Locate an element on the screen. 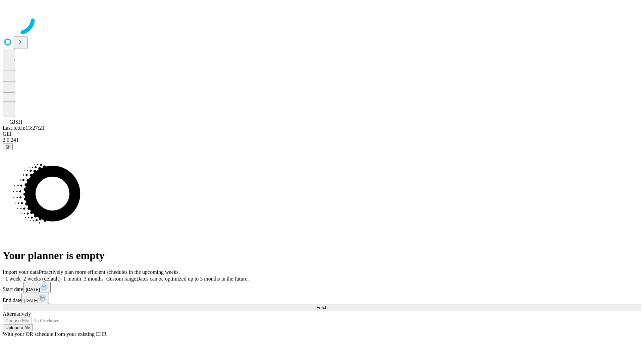 The width and height of the screenshot is (644, 362). div: Start date is located at coordinates (322, 287).